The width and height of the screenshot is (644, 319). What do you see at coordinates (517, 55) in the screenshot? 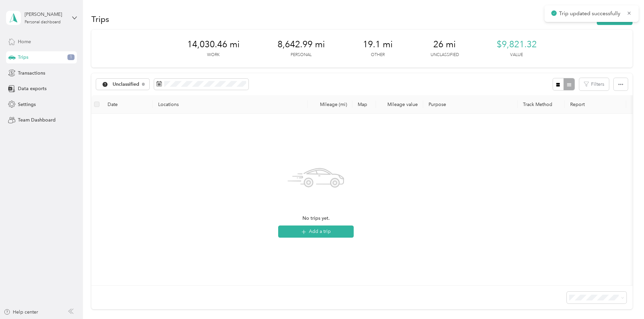
I see `p: Value` at bounding box center [517, 55].